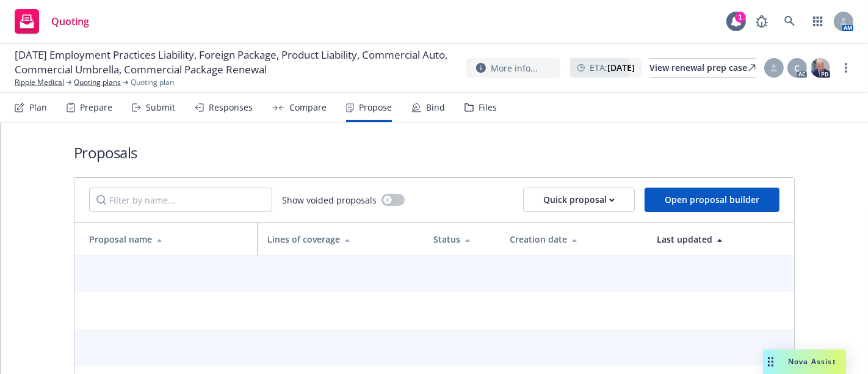  Describe the element at coordinates (812, 361) in the screenshot. I see `span: Nova Assist` at that location.